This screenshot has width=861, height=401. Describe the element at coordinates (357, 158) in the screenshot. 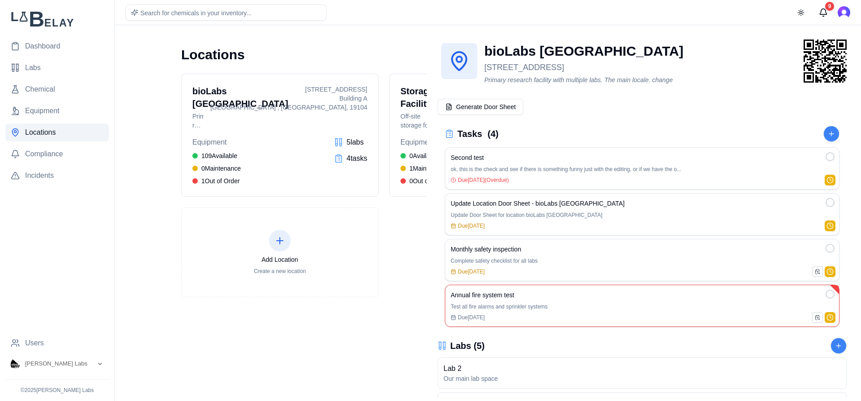

I see `span: 4 task s` at that location.